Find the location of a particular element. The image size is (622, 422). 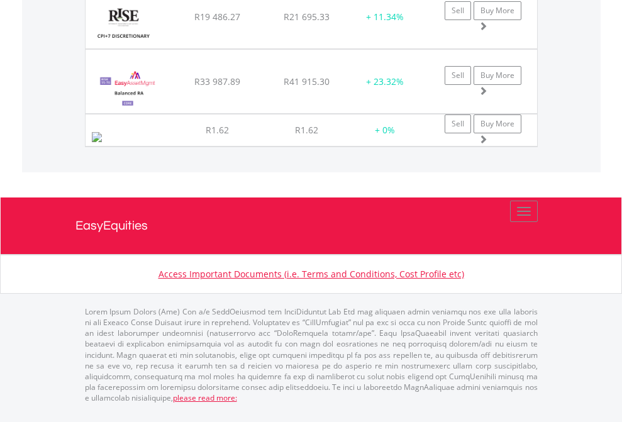

div: EasyEquities is located at coordinates (311, 226).